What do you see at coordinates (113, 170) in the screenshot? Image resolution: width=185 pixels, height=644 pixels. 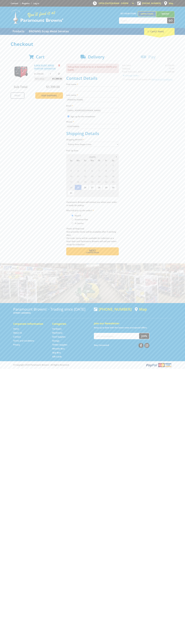 I see `span: 9` at bounding box center [113, 170].